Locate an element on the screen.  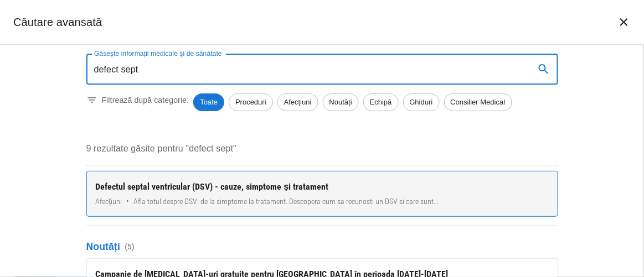
p: 9 rezultate găsite pentru "defect sept" is located at coordinates (322, 149).